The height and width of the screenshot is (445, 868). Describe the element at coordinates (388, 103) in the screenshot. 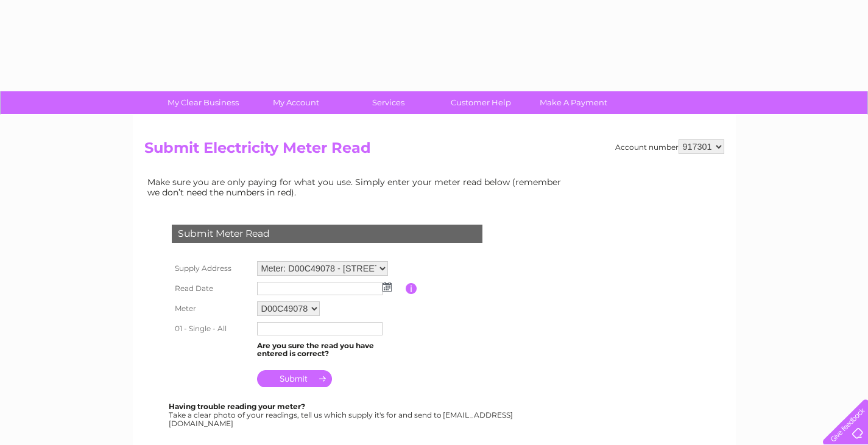

I see `a: Services` at that location.